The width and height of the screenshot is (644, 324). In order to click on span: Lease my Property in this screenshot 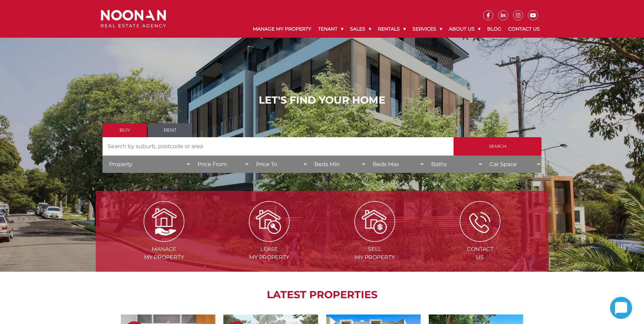, I will do `click(269, 254)`.